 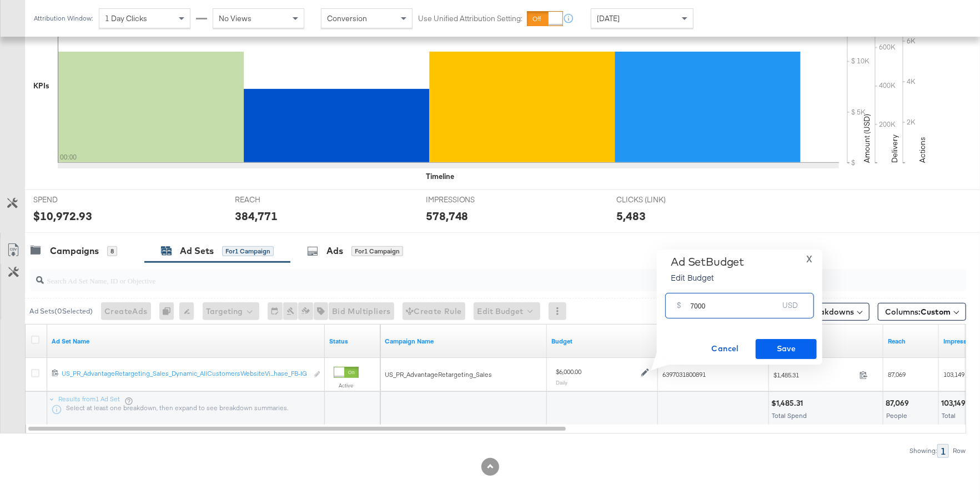 I want to click on span: 1 Day Clicks, so click(x=126, y=18).